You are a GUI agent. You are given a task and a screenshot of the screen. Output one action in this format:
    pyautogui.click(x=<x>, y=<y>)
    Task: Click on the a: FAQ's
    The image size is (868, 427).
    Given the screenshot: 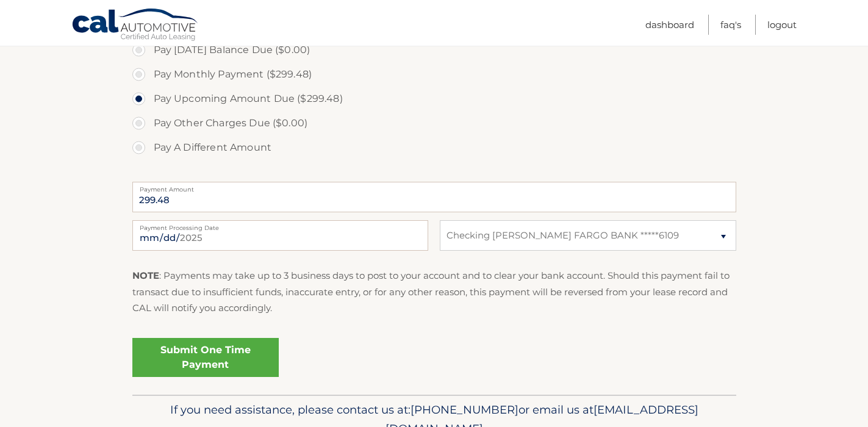 What is the action you would take?
    pyautogui.click(x=731, y=25)
    